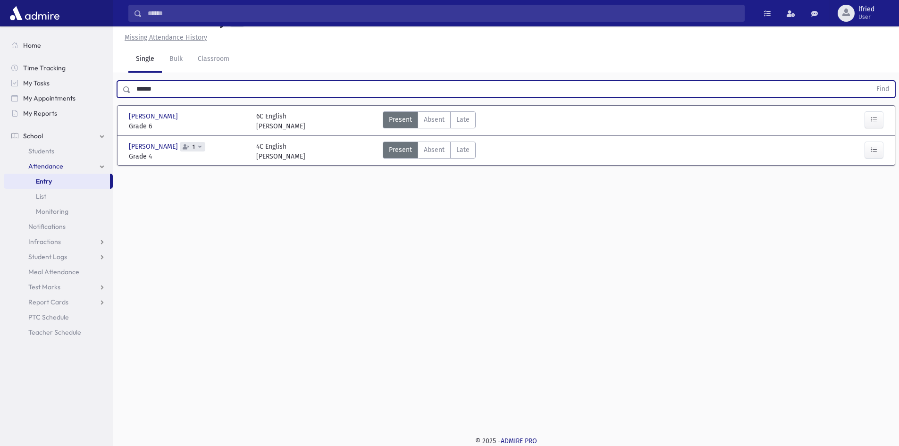 The width and height of the screenshot is (899, 446). I want to click on span: User, so click(866, 17).